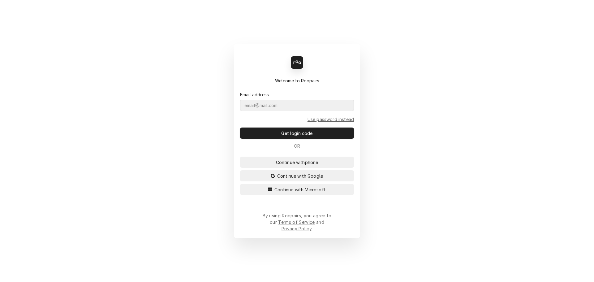  Describe the element at coordinates (297, 105) in the screenshot. I see `input: email@mail.com` at that location.